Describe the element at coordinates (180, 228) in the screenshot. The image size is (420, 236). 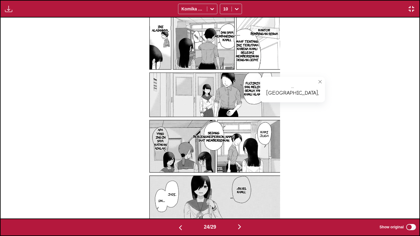
I see `img: Previous page` at that location.